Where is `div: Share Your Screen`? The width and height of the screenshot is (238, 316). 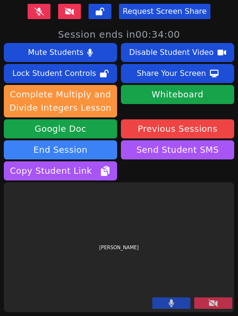 div: Share Your Screen is located at coordinates (172, 73).